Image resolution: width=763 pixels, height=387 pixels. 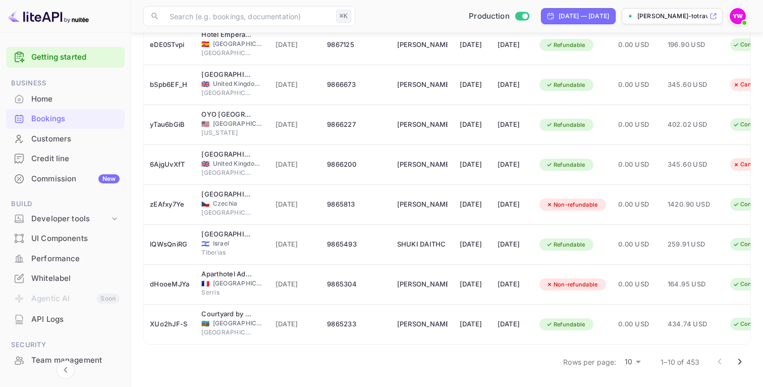 I want to click on span: 259.91 USD, so click(x=693, y=244).